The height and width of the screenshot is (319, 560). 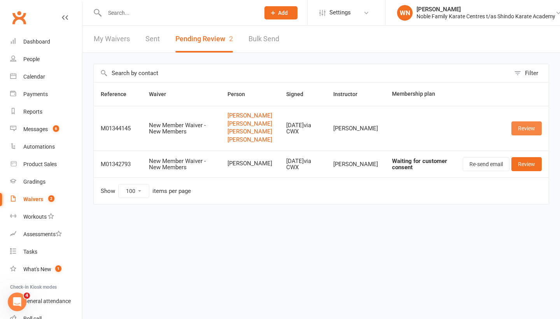 What do you see at coordinates (42, 234) in the screenshot?
I see `div: Assessments` at bounding box center [42, 234].